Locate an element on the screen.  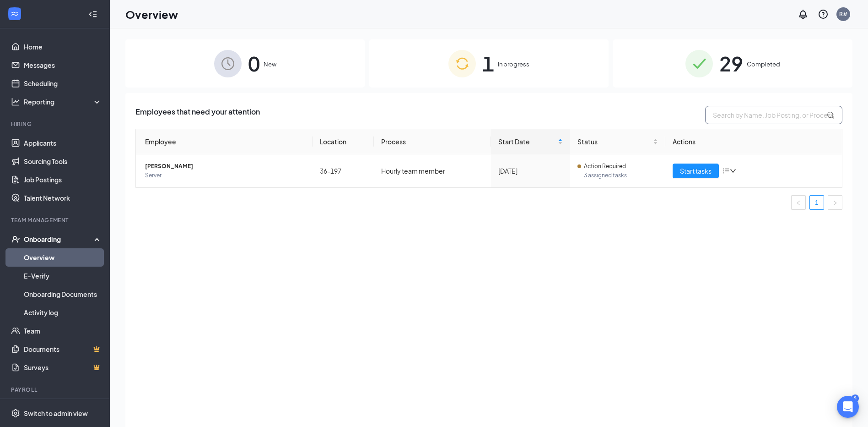
a: Applicants is located at coordinates (63, 143).